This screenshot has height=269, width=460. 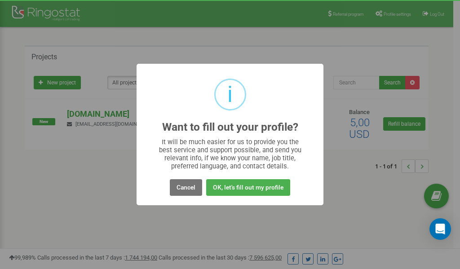 I want to click on button: OK, let's fill out my profile, so click(x=248, y=187).